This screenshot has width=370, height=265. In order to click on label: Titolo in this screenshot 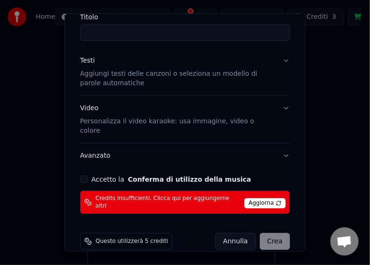, I will do `click(185, 17)`.